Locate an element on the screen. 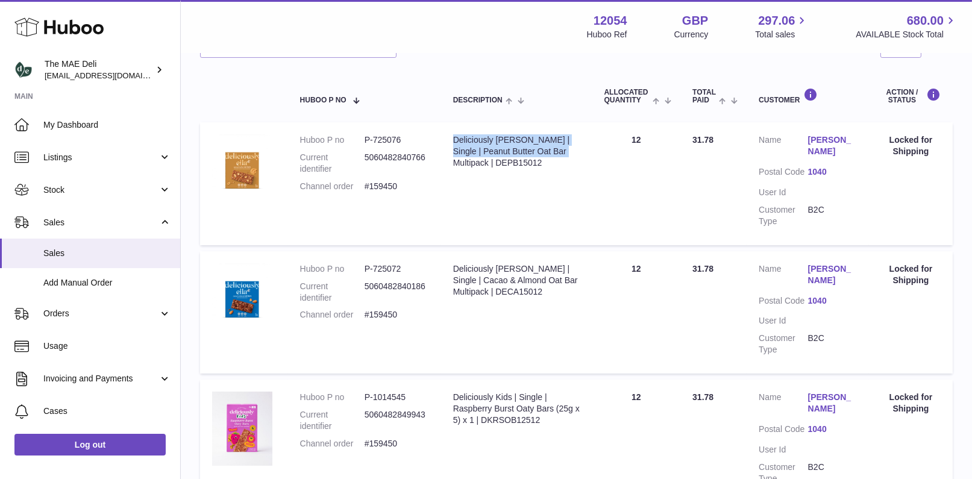 This screenshot has width=972, height=479. dd: 5060482849943 is located at coordinates (397, 421).